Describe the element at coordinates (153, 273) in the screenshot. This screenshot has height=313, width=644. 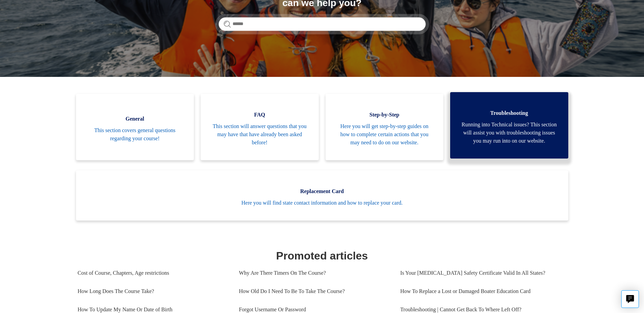
I see `a: Cost of Course, Chapters, Age restrictions` at that location.